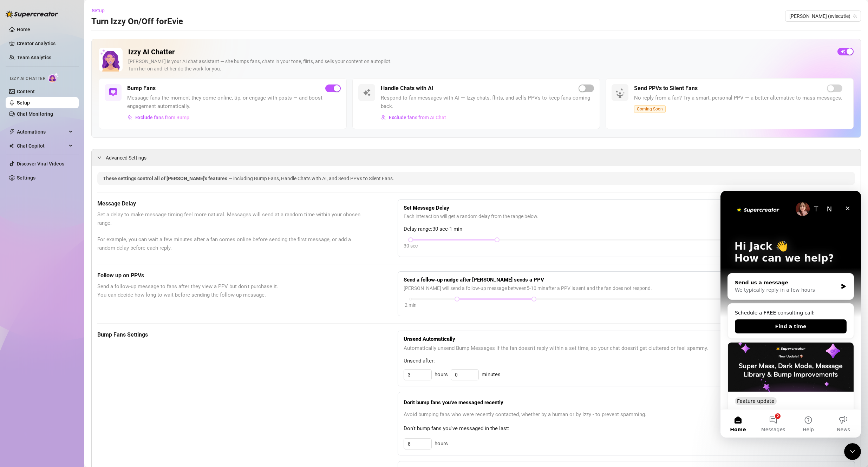  I want to click on span: expanded, so click(99, 157).